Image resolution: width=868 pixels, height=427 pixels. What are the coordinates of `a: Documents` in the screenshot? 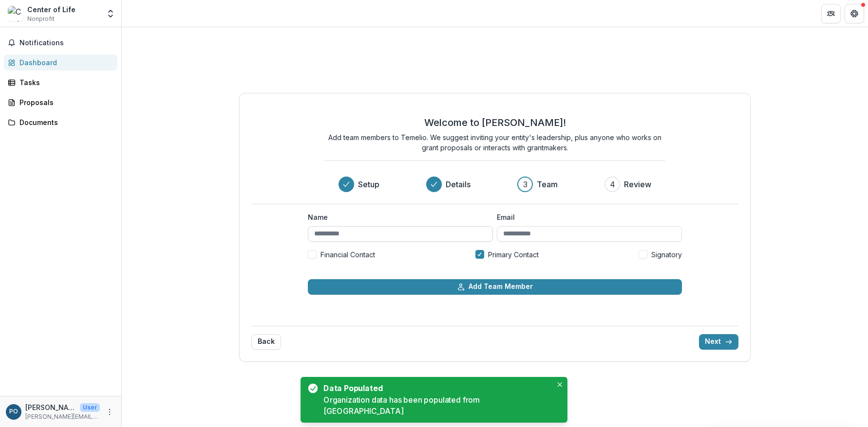 It's located at (60, 122).